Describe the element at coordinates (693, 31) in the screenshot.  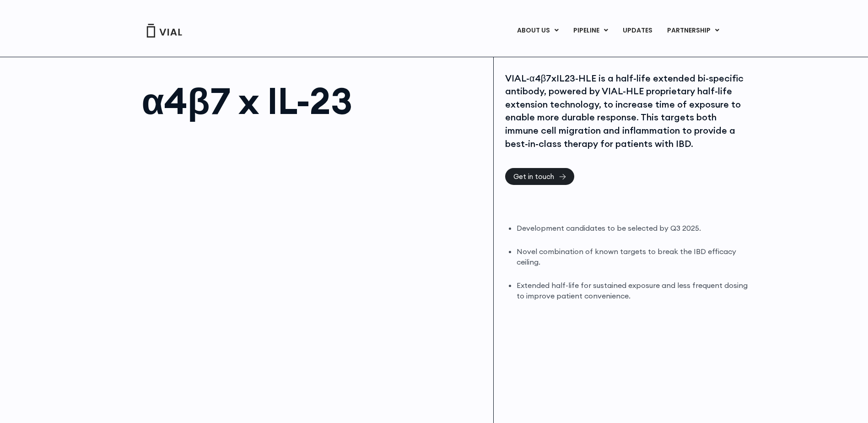
I see `a: PARTNERSHIPMenu Toggle` at that location.